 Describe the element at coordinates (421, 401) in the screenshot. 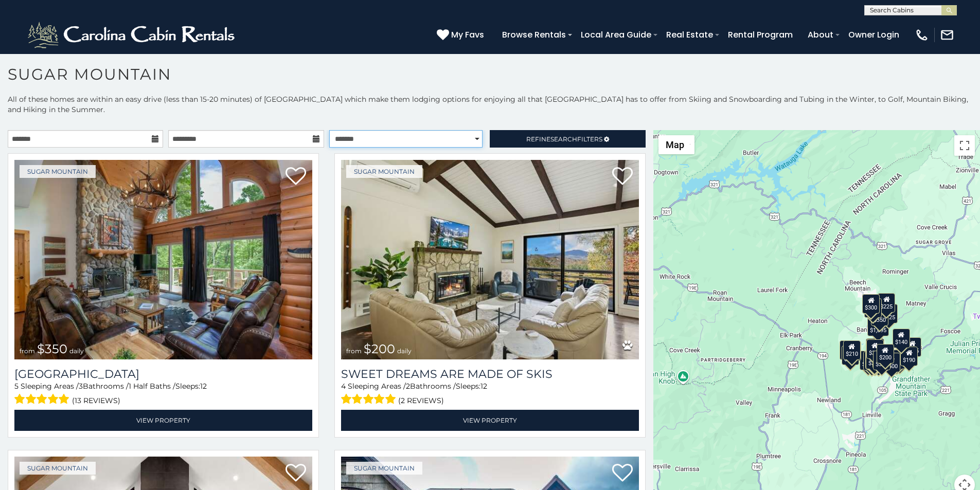

I see `span: (2 reviews)` at that location.